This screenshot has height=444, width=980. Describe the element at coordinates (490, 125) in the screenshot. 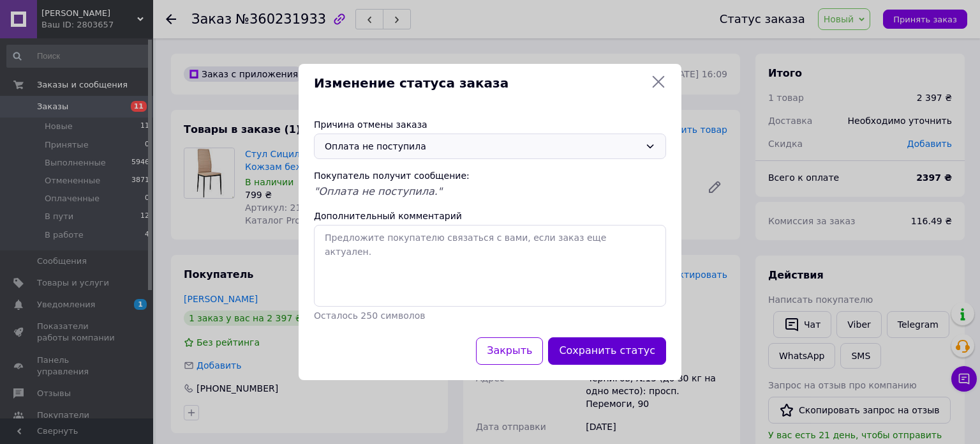

I see `div: Причина отмены заказа` at that location.